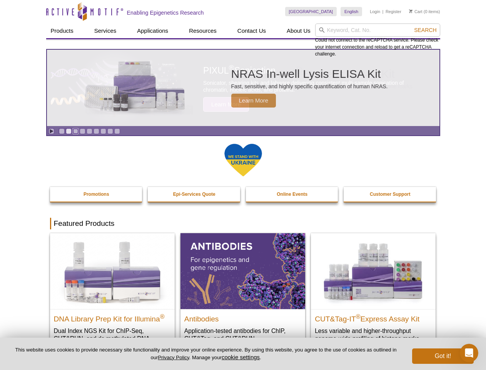 Image resolution: width=486 pixels, height=370 pixels. I want to click on h2: NRAS In-well Lysis ELISA Kit, so click(309, 74).